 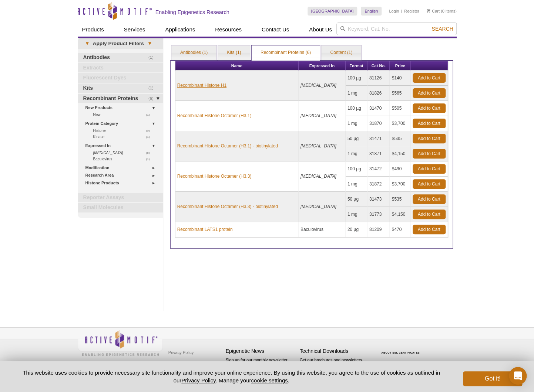 What do you see at coordinates (321, 30) in the screenshot?
I see `a: About Us` at bounding box center [321, 30].